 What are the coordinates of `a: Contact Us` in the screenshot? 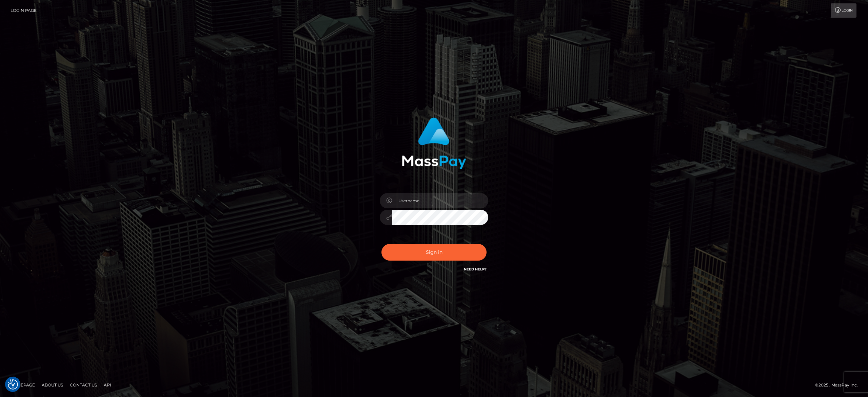 It's located at (84, 385).